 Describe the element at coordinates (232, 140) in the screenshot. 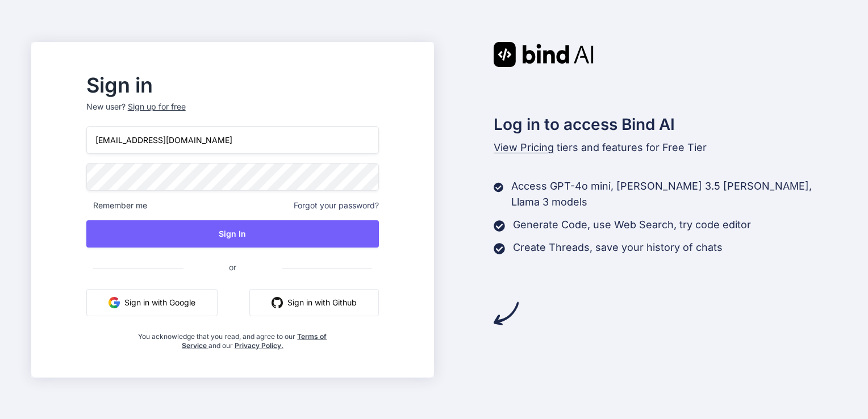

I see `input: Login or Email` at that location.